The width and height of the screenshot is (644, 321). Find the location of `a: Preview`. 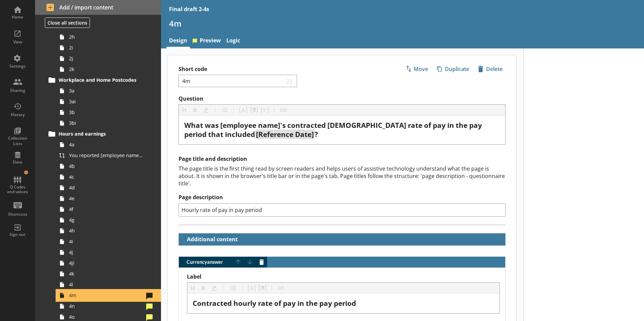

a: Preview is located at coordinates (207, 41).